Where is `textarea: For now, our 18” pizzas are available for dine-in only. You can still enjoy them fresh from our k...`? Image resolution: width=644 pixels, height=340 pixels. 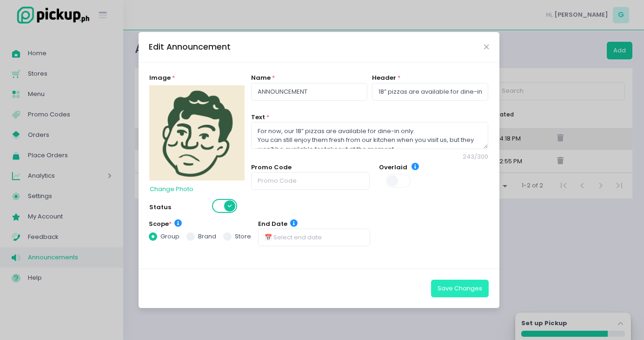
textarea: For now, our 18” pizzas are available for dine-in only. You can still enjoy them fresh from our k... is located at coordinates (370, 136).